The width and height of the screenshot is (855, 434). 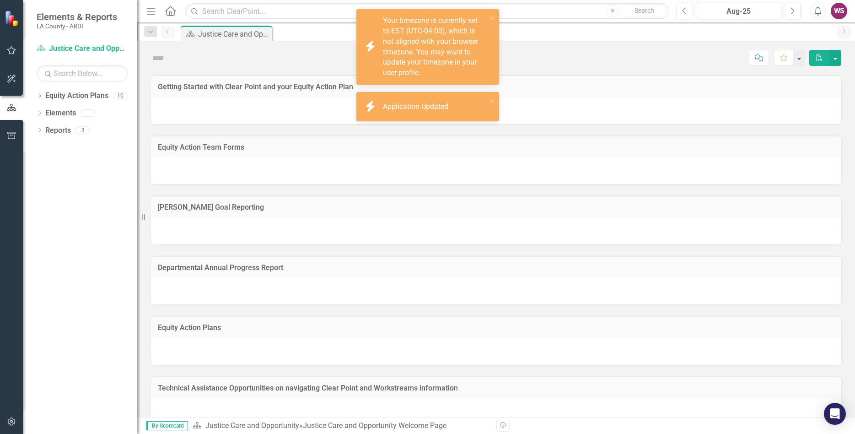 What do you see at coordinates (496, 328) in the screenshot?
I see `h3: Equity Action Plans` at bounding box center [496, 328].